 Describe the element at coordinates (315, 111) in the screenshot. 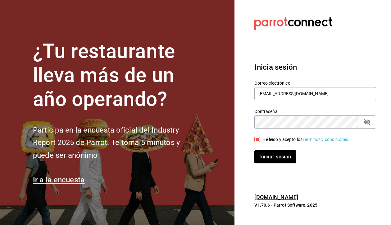

I see `label: Contraseña` at that location.